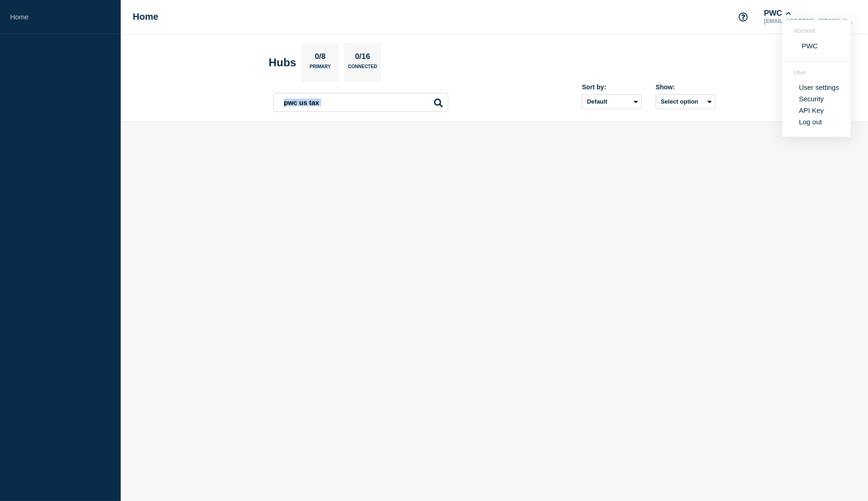 The width and height of the screenshot is (868, 501). I want to click on header: User, so click(816, 72).